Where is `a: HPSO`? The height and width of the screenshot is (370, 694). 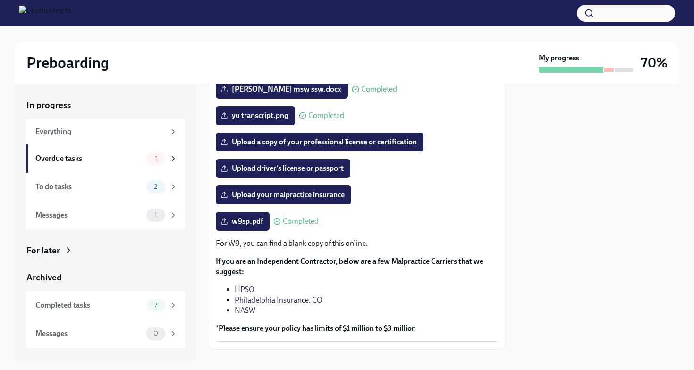
a: HPSO is located at coordinates (245, 289).